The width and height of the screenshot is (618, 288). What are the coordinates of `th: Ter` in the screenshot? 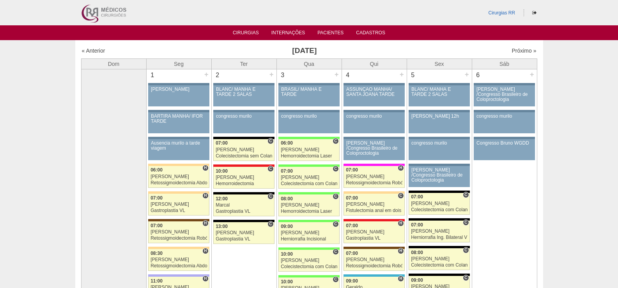 It's located at (244, 64).